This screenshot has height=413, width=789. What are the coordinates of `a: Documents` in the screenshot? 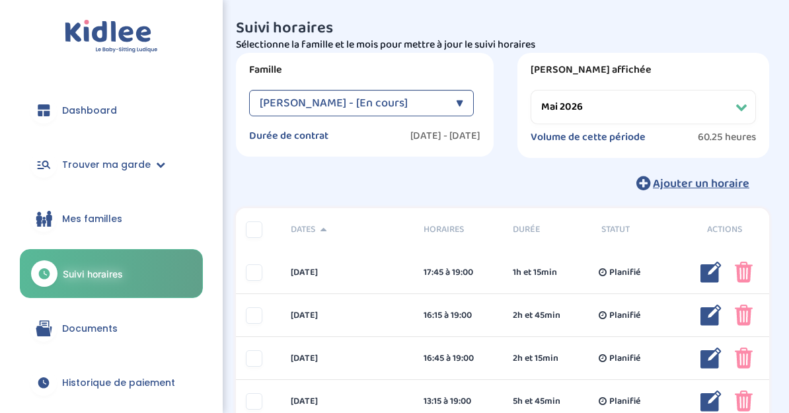 It's located at (111, 328).